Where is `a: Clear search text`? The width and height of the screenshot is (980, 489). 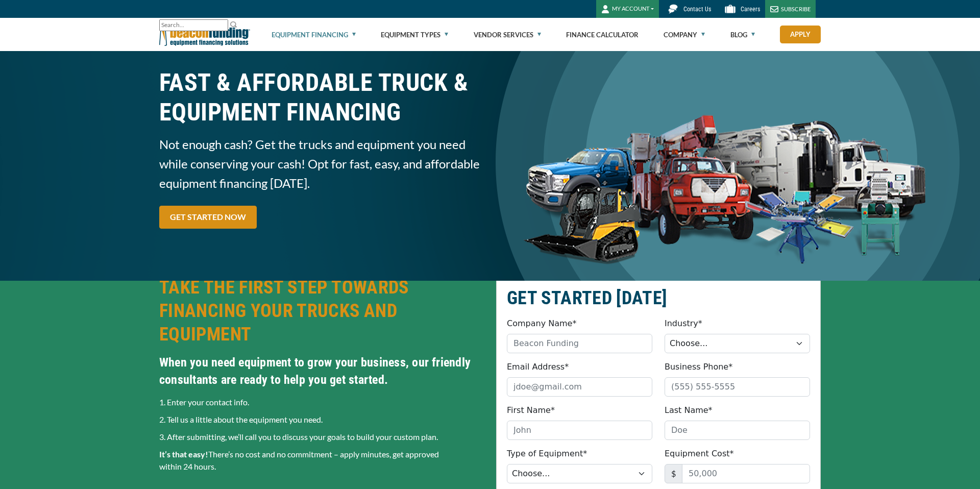
a: Clear search text is located at coordinates (222, 26).